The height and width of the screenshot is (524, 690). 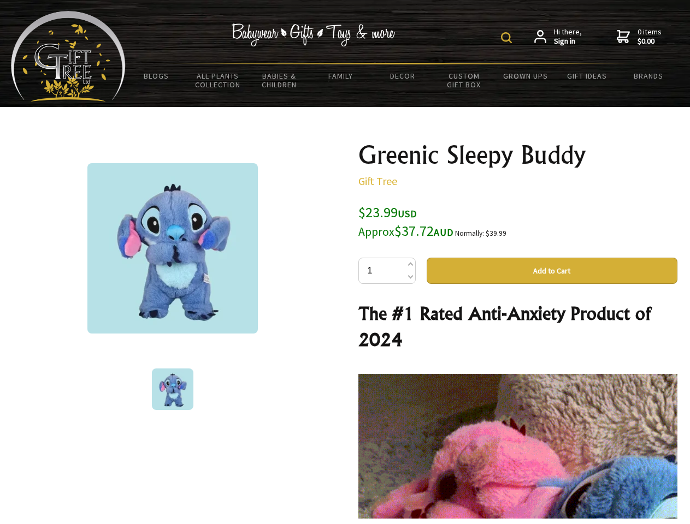 What do you see at coordinates (504, 327) in the screenshot?
I see `strong: The #1 Rated Anti-Anxiety Product of 2024` at bounding box center [504, 327].